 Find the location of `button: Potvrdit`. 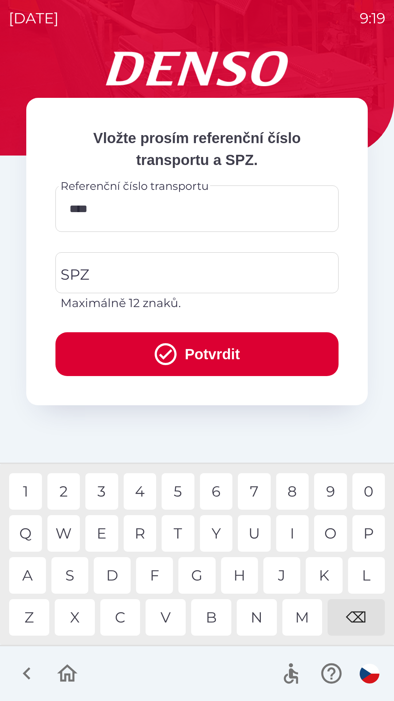

button: Potvrdit is located at coordinates (197, 354).